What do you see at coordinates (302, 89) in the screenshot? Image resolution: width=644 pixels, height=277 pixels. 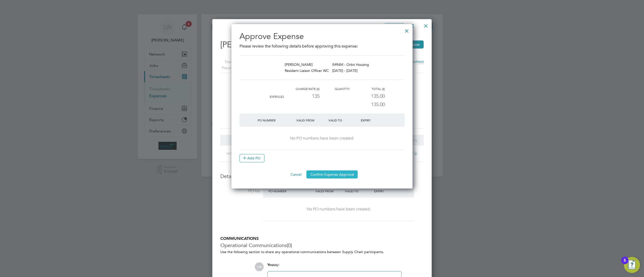 I see `div: Charge rate (£)` at bounding box center [302, 89].